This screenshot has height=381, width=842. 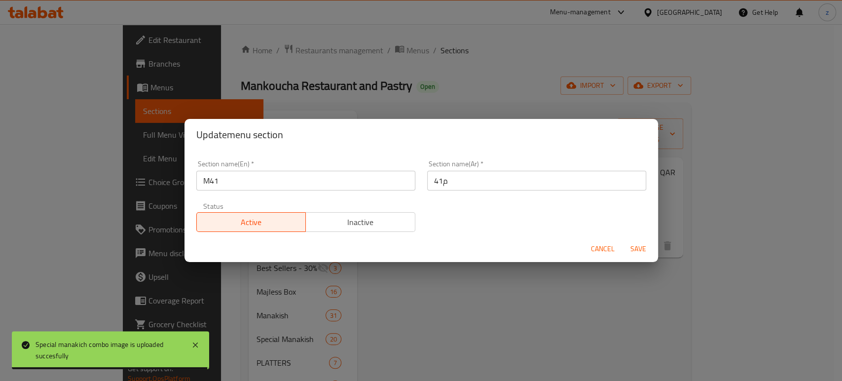 I want to click on button: Save, so click(x=638, y=249).